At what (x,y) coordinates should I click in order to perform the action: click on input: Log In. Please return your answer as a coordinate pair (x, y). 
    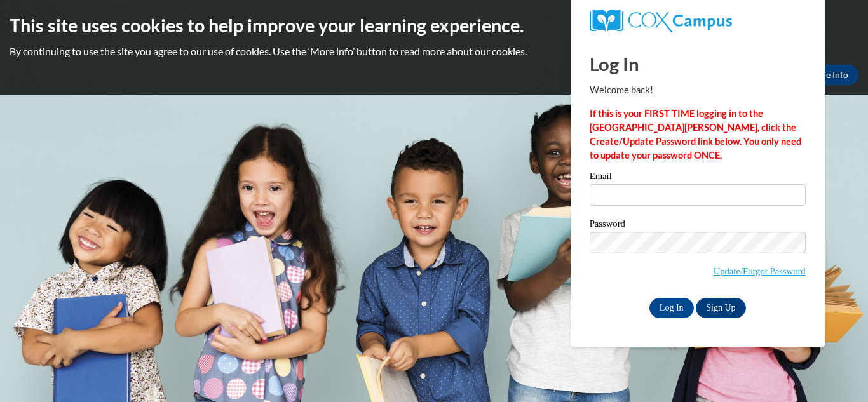
    Looking at the image, I should click on (672, 308).